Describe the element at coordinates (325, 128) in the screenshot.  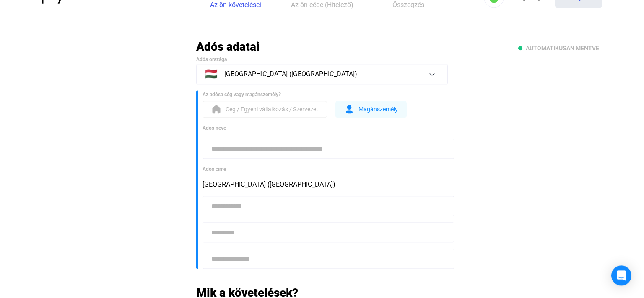
I see `div: Adós neve` at that location.